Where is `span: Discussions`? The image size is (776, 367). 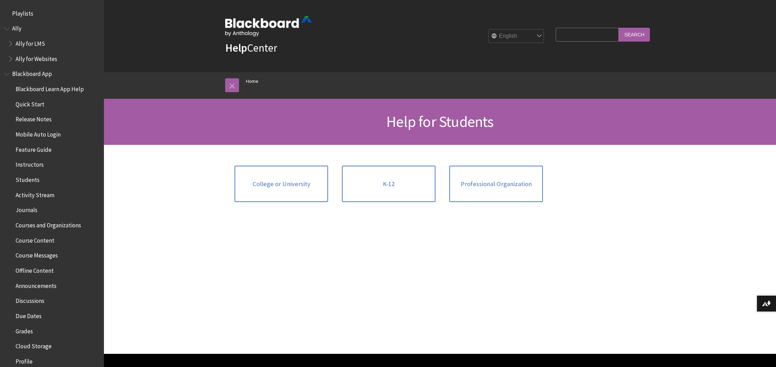
span: Discussions is located at coordinates (30, 299).